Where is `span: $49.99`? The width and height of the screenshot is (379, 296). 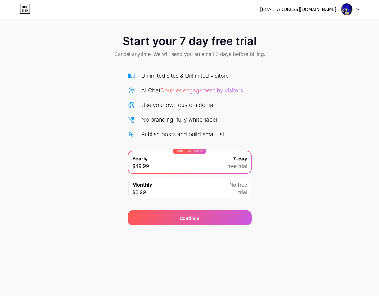
span: $49.99 is located at coordinates (141, 166).